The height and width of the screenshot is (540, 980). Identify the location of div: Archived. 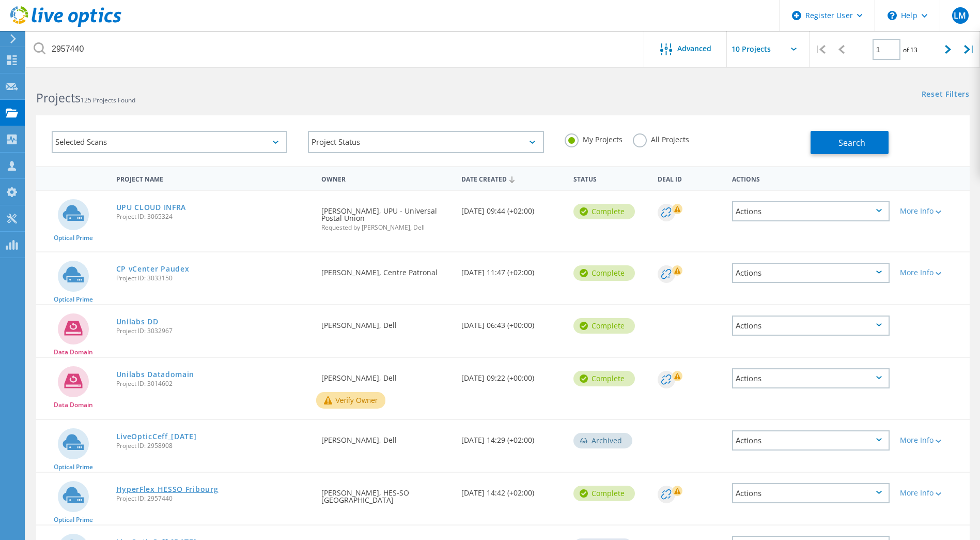
(603, 440).